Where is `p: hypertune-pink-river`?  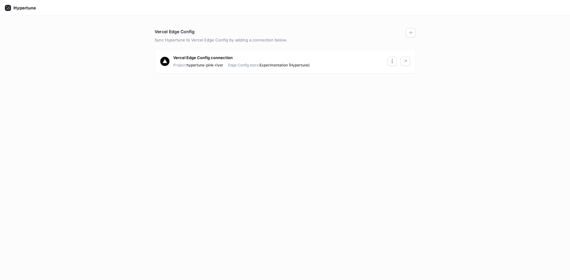 p: hypertune-pink-river is located at coordinates (198, 65).